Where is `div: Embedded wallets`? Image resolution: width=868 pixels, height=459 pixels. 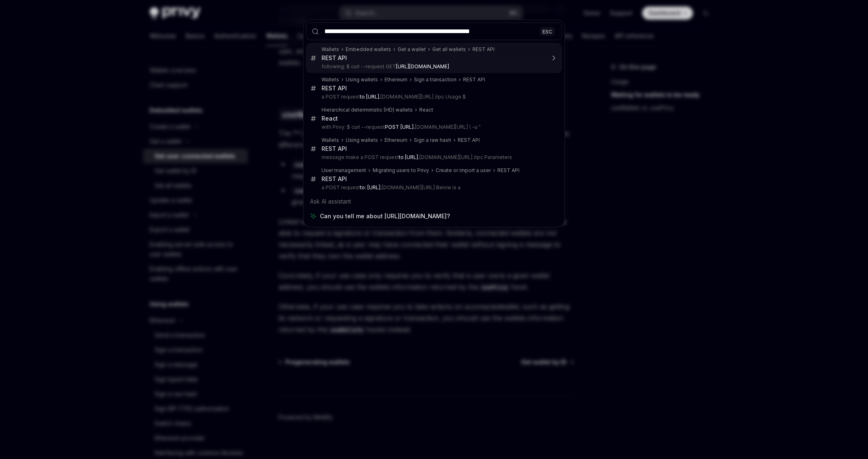 div: Embedded wallets is located at coordinates (368, 50).